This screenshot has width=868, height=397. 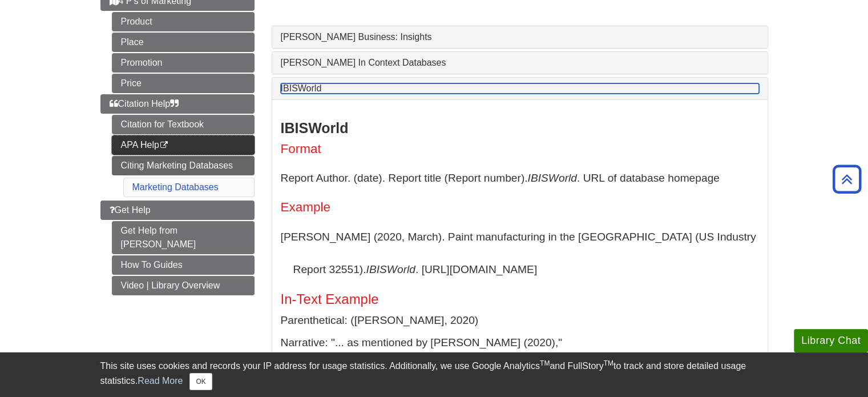 I want to click on a: Place, so click(x=183, y=42).